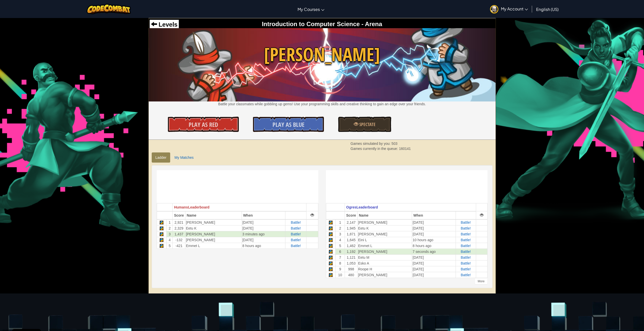 The width and height of the screenshot is (644, 331). Describe the element at coordinates (311, 24) in the screenshot. I see `span: Introduction to Computer Science` at that location.